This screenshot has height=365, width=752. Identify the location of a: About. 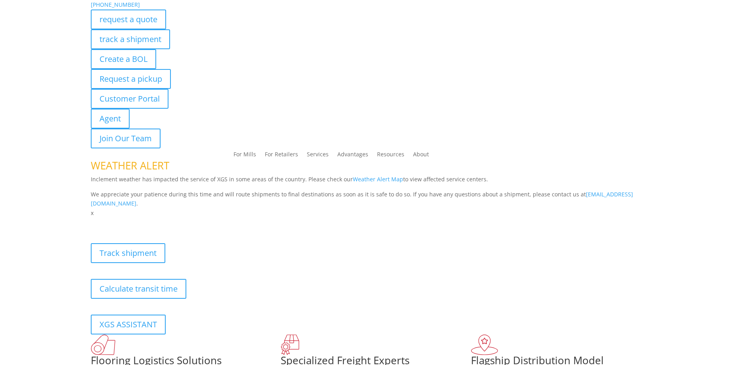
(421, 156).